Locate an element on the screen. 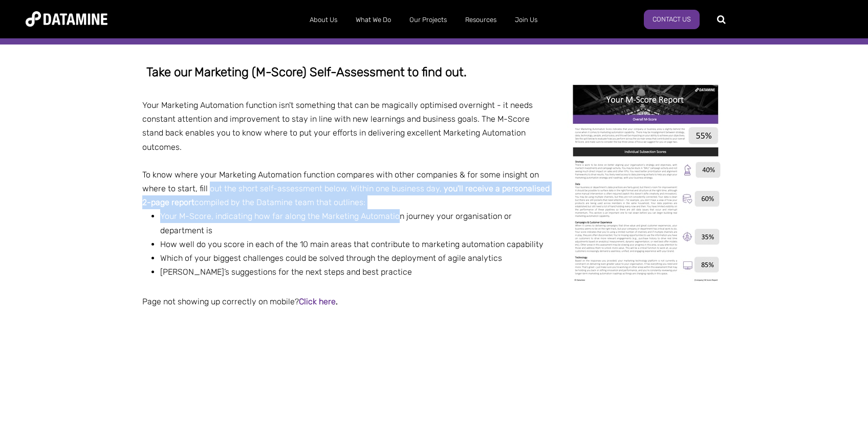  a: Our Projects is located at coordinates (428, 20).